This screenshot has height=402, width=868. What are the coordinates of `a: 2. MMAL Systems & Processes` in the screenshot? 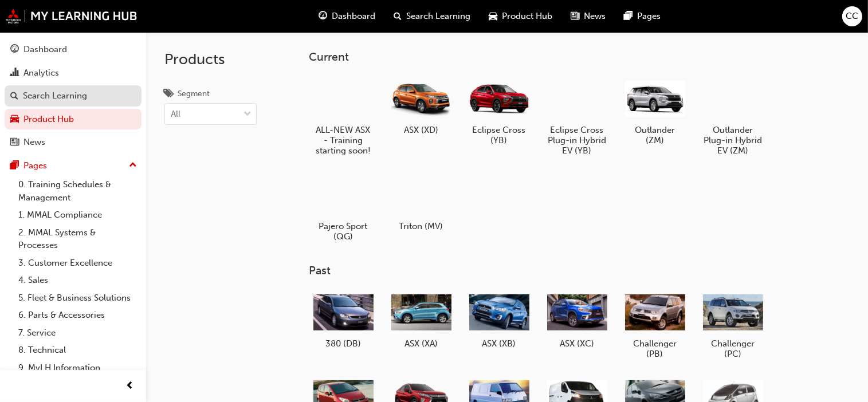 It's located at (77, 239).